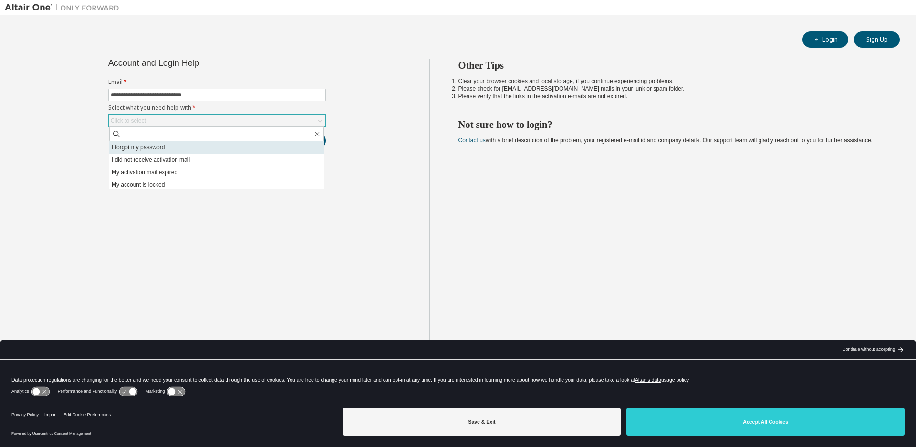 This screenshot has width=916, height=447. Describe the element at coordinates (671, 81) in the screenshot. I see `li: Clear your browser cookies and local storage, if you continue experiencing problems.` at that location.